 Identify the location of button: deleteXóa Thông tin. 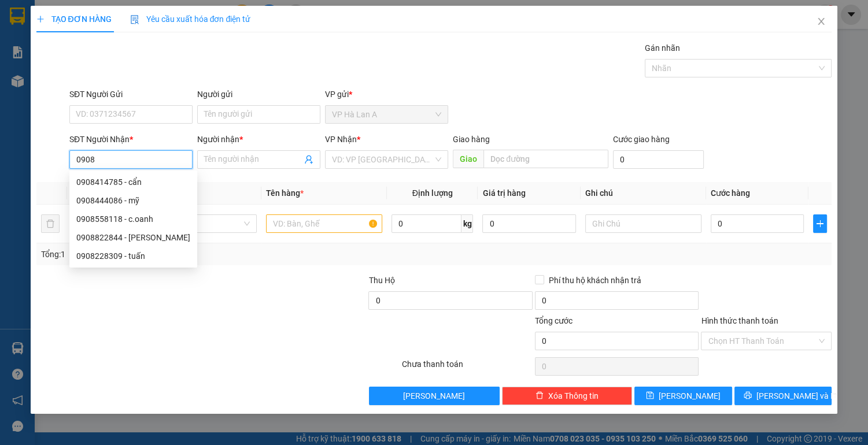
(567, 396).